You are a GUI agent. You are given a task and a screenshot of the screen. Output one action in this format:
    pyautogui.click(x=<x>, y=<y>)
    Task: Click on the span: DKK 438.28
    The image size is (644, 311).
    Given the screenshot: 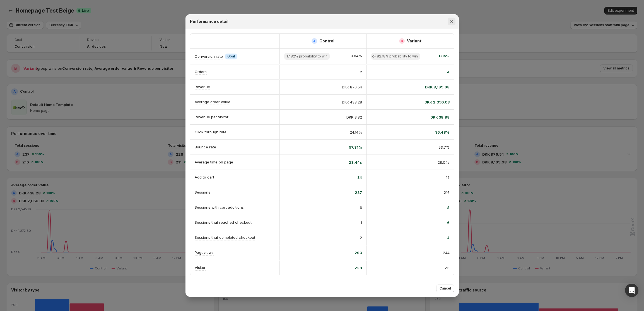 What is the action you would take?
    pyautogui.click(x=352, y=102)
    